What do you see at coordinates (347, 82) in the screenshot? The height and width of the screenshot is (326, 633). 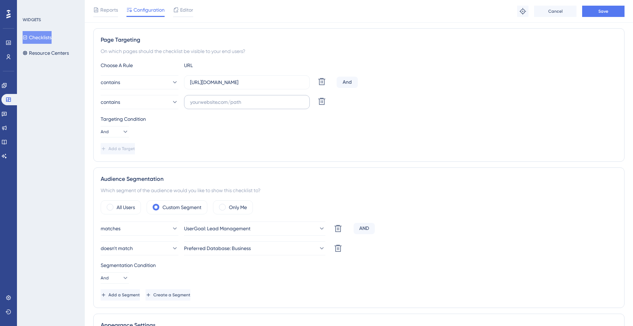 I see `div: And` at bounding box center [347, 82].